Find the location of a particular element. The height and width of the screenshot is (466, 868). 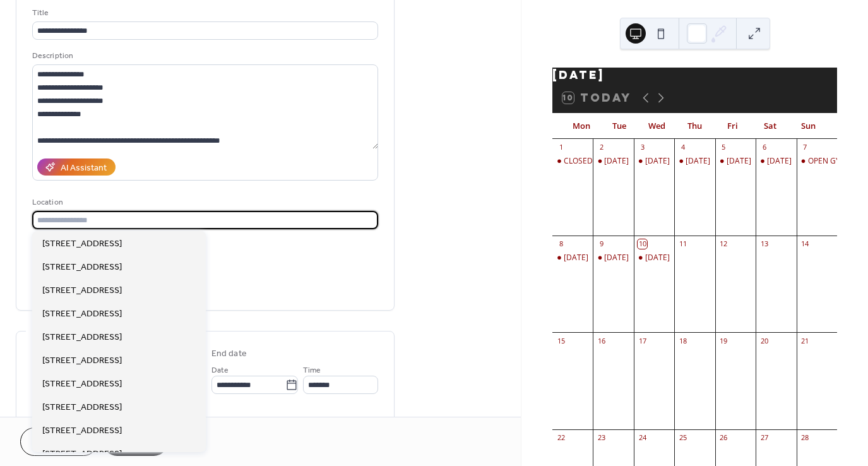

div: 9 is located at coordinates (601, 244).